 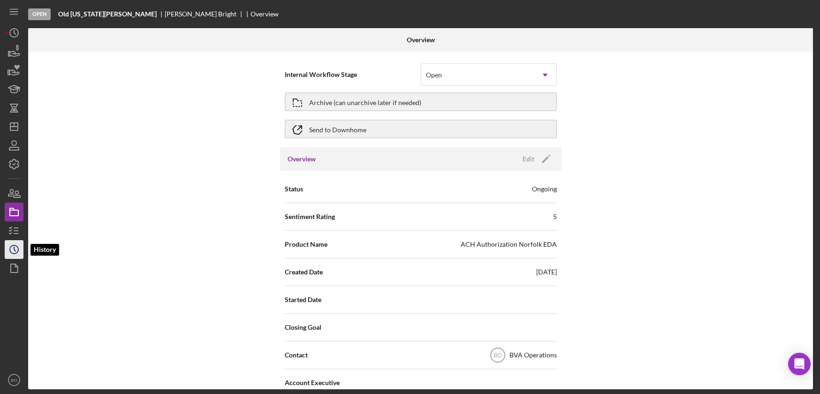 What do you see at coordinates (304, 272) in the screenshot?
I see `span: Created Date` at bounding box center [304, 272].